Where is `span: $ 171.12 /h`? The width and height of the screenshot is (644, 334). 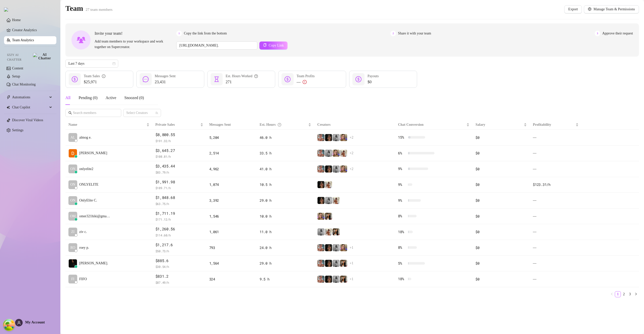
span: $ 171.12 /h is located at coordinates (179, 219).